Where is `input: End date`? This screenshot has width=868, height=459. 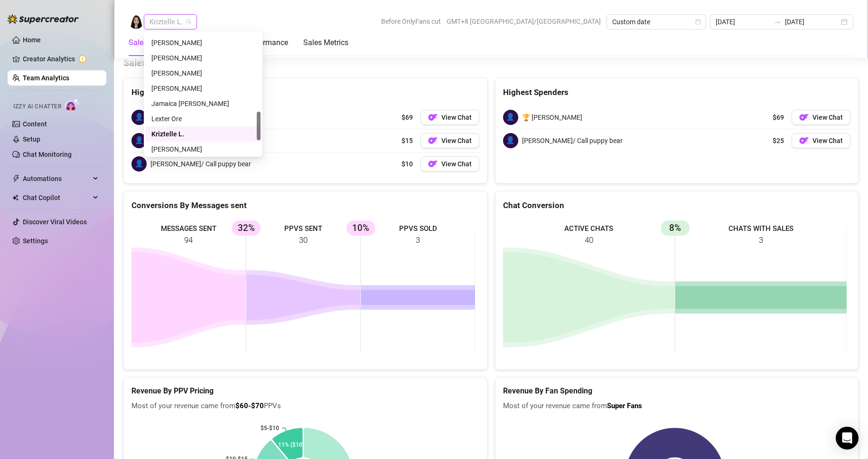
input: End date is located at coordinates (812, 22).